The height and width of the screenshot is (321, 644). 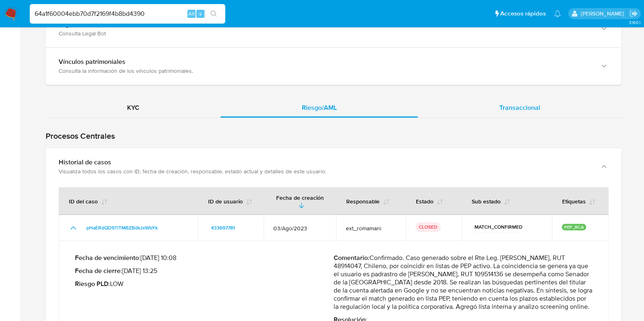 I want to click on span: 3.160.1, so click(x=634, y=22).